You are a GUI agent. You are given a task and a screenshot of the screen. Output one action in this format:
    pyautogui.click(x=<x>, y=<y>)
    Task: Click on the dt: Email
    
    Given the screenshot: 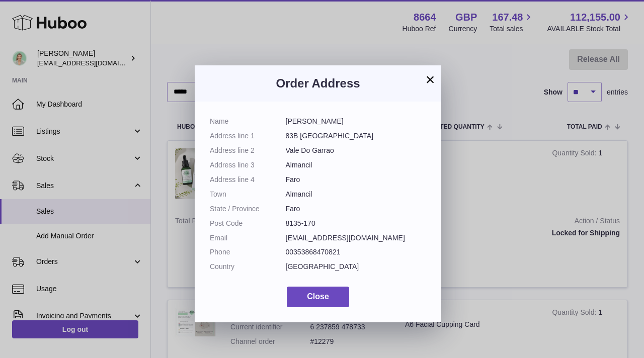 What is the action you would take?
    pyautogui.click(x=247, y=238)
    